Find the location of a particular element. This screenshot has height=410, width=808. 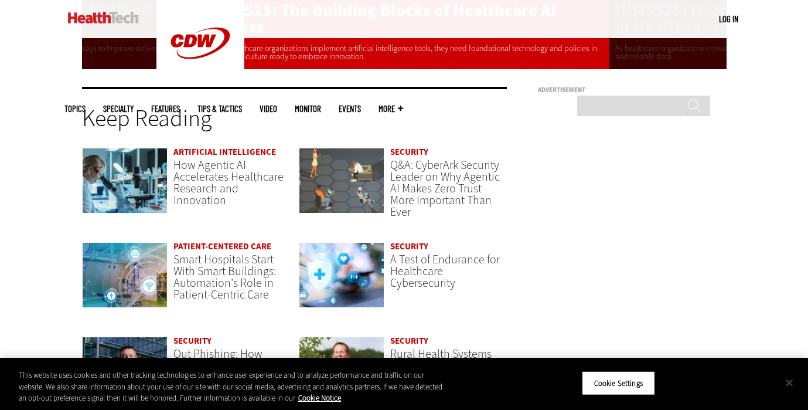

img: Group of humans and robots accessing a network is located at coordinates (342, 181).